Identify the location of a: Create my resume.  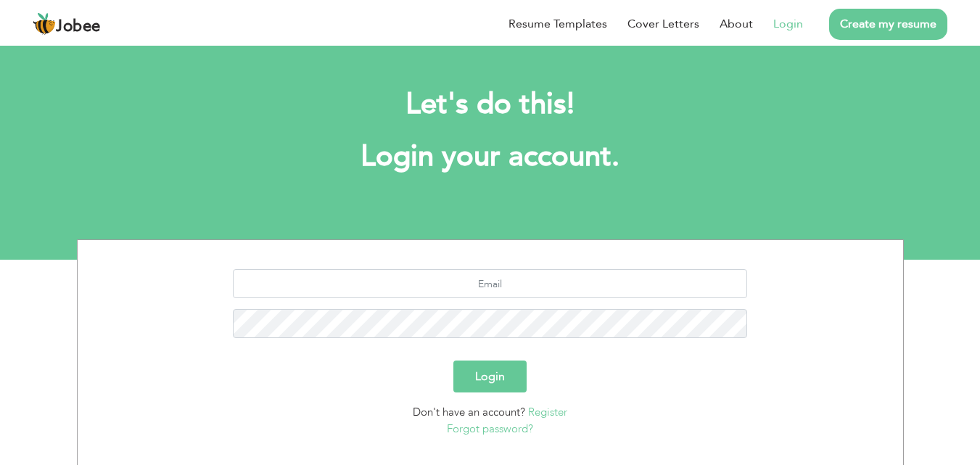
(888, 24).